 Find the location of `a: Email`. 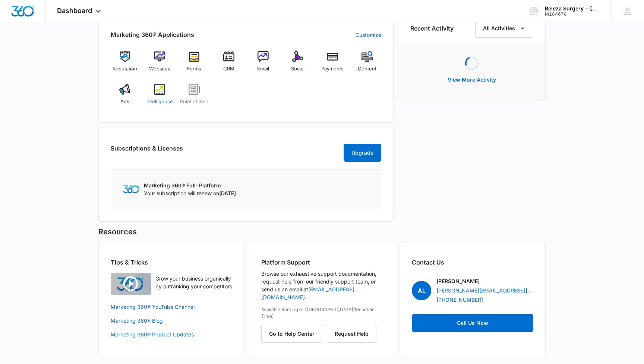

a: Email is located at coordinates (263, 64).